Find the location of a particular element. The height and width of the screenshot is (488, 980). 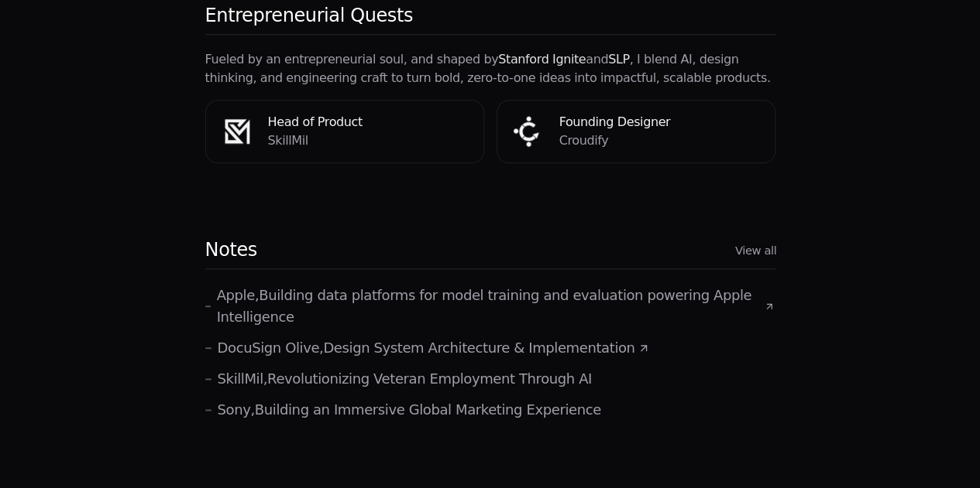

img: SkillMil logo is located at coordinates (237, 131).